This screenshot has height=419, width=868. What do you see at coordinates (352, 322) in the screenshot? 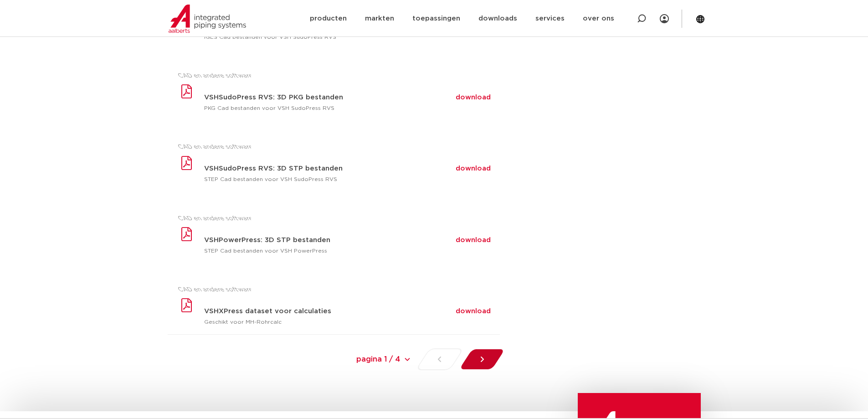
I see `p: Geschikt voor MH-Rohrcalc` at bounding box center [352, 322].